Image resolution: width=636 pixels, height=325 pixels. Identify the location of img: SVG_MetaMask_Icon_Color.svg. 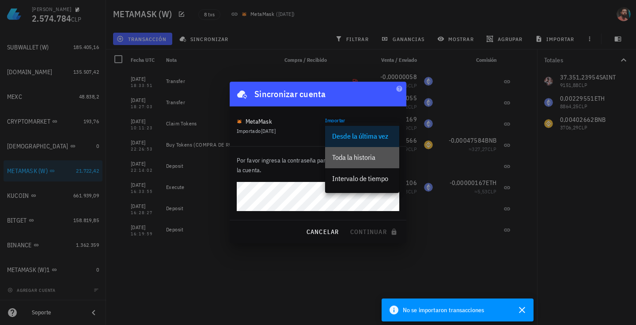
(239, 121).